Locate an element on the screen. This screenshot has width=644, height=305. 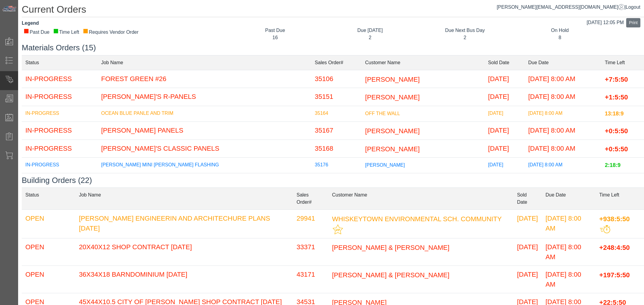
td: 33371 is located at coordinates (310, 252).